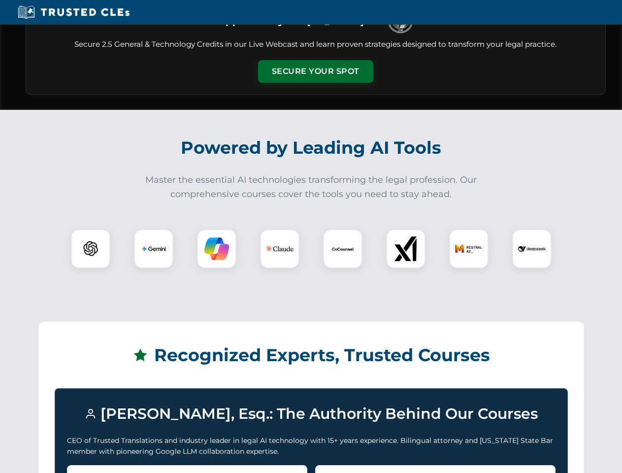 The height and width of the screenshot is (473, 622). I want to click on button: Secure Your Spot, so click(316, 71).